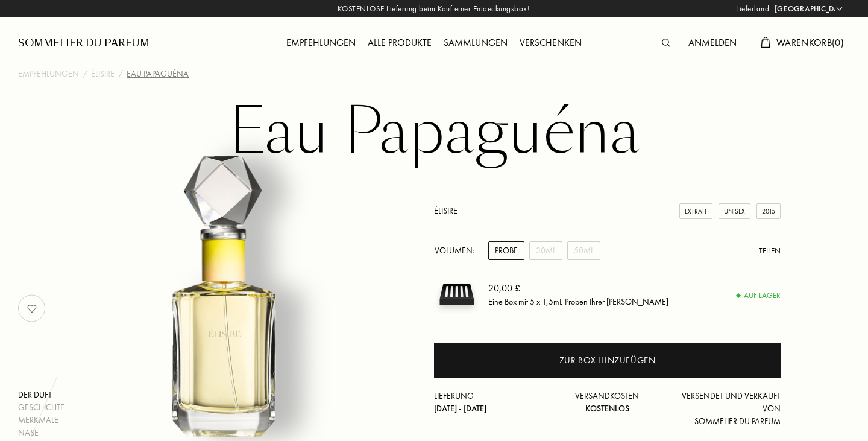  What do you see at coordinates (770, 251) in the screenshot?
I see `div: Teilen` at bounding box center [770, 251].